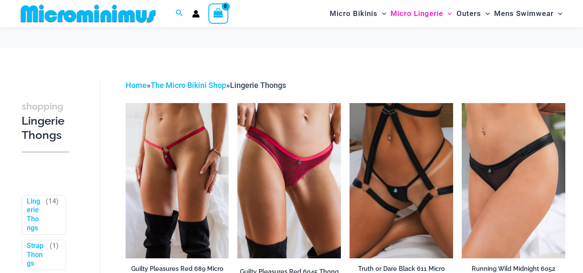  I want to click on span: Outers, so click(468, 13).